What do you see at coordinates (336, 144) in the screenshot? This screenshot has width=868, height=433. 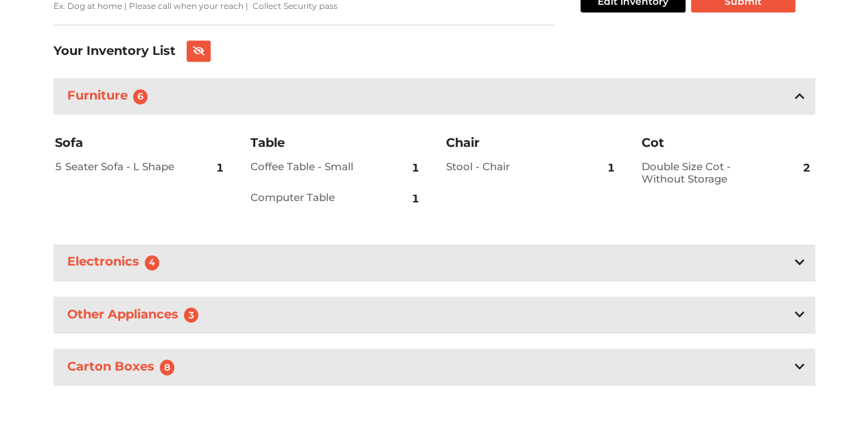 I see `h3: Table` at bounding box center [336, 144].